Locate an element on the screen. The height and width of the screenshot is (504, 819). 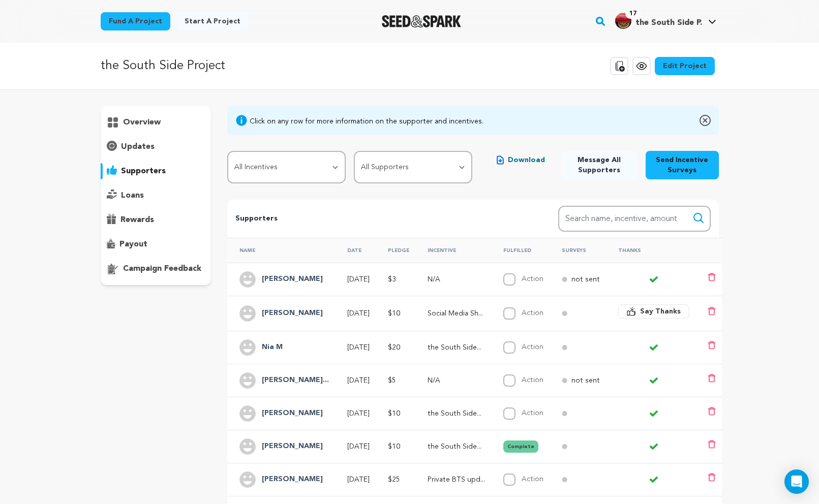
button: overview is located at coordinates (156, 122).